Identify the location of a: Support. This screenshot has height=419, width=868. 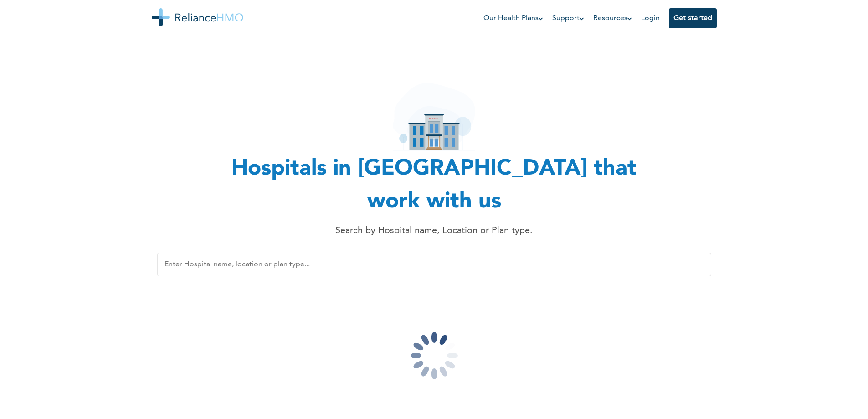
(568, 18).